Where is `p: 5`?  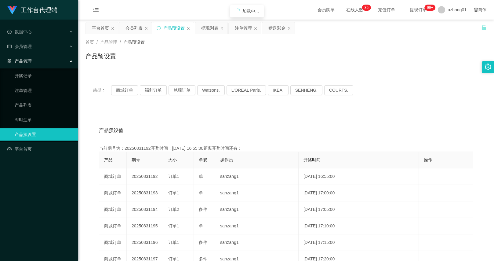 p: 5 is located at coordinates (367, 8).